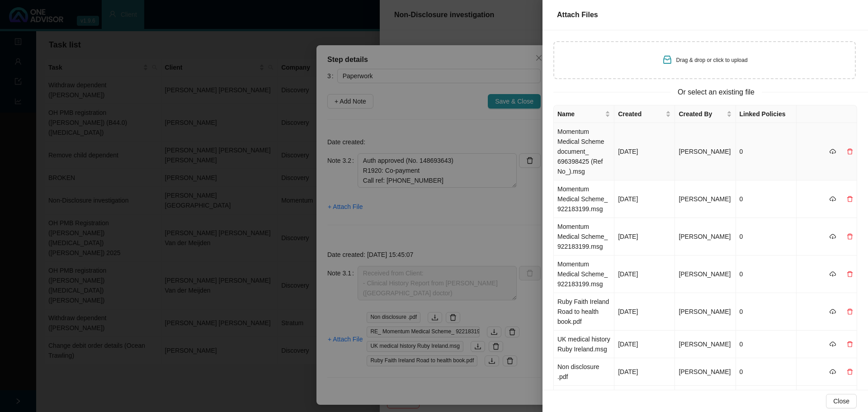 Image resolution: width=868 pixels, height=412 pixels. Describe the element at coordinates (584, 151) in the screenshot. I see `td: Momentum Medical Scheme document_ 696398425 (Ref No_).msg` at that location.